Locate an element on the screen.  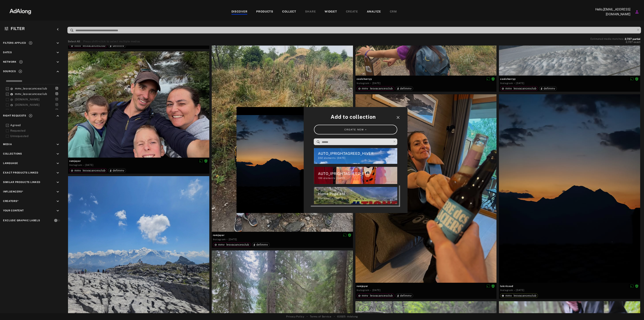
span: 199 is located at coordinates (320, 178).